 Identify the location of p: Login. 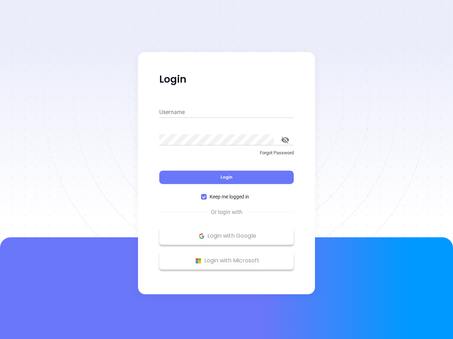
(226, 80).